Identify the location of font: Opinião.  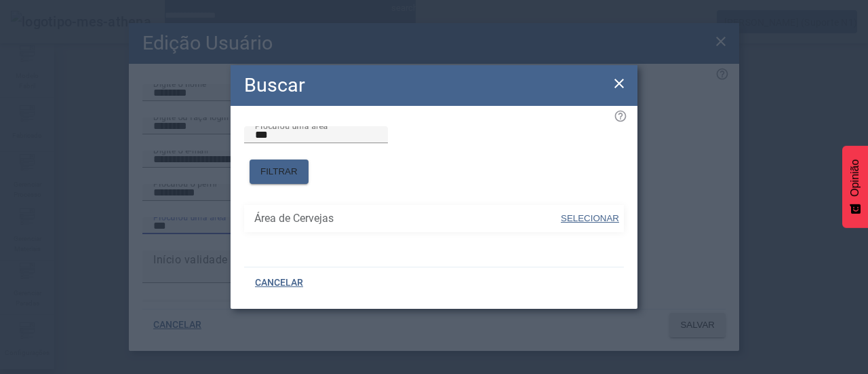
(855, 177).